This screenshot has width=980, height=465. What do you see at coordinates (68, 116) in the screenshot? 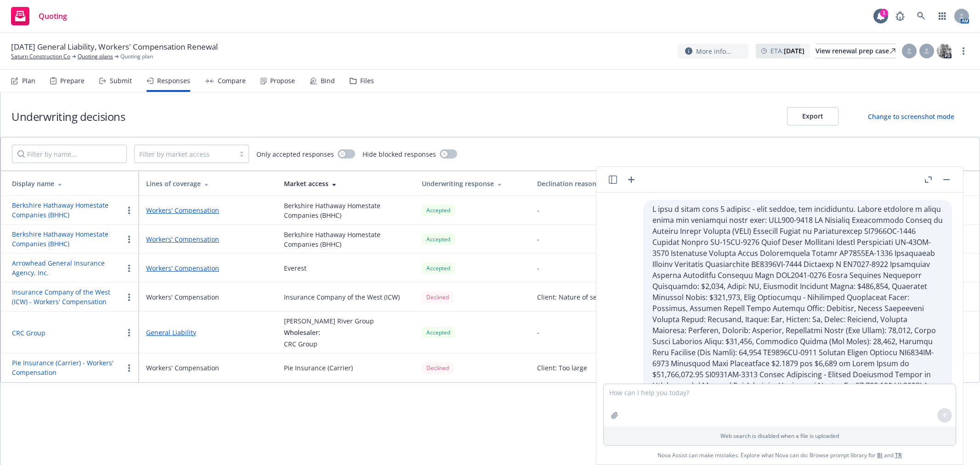
I see `h1: Underwriting decisions` at bounding box center [68, 116].